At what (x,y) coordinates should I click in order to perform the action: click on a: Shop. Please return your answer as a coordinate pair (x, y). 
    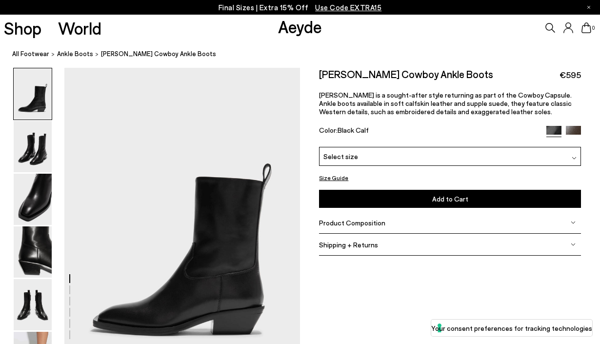
    Looking at the image, I should click on (22, 28).